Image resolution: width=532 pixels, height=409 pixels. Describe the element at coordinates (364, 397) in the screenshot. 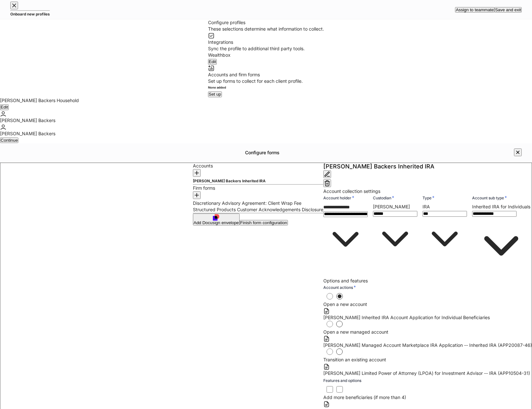

I see `span: Add more beneficiaries (if more than 4)` at that location.